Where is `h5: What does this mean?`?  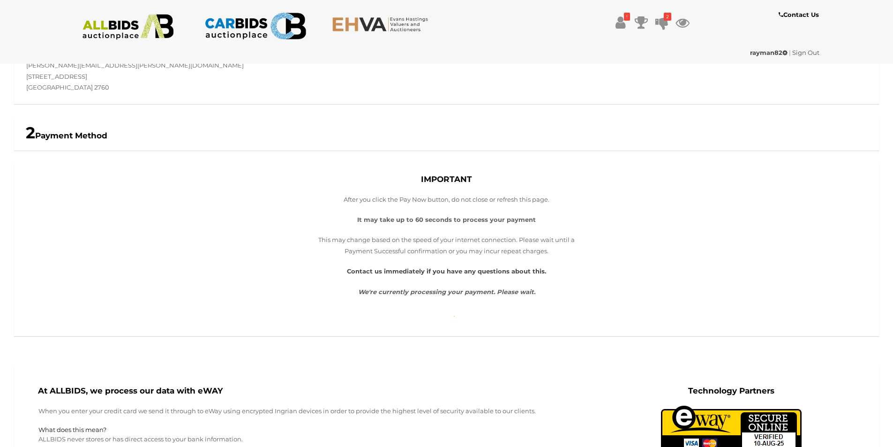
h5: What does this mean? is located at coordinates (304, 429).